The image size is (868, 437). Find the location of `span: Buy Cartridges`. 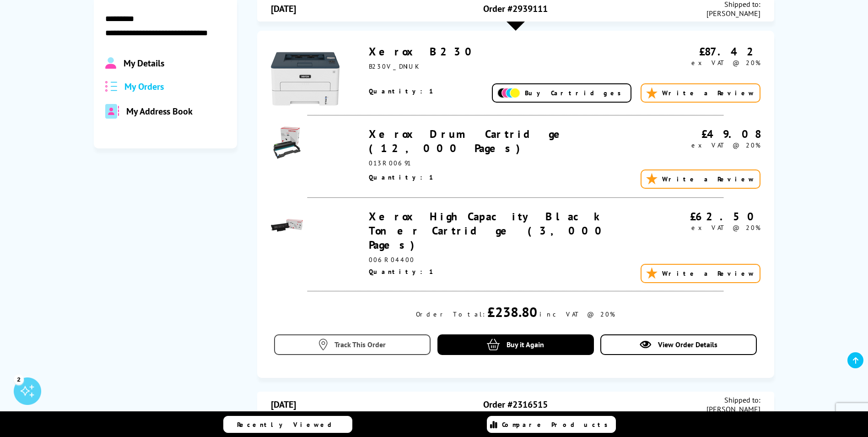

span: Buy Cartridges is located at coordinates (576, 93).